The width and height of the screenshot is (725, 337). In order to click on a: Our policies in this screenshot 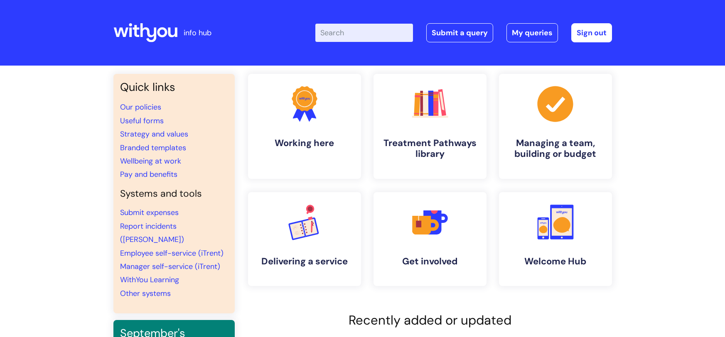, I will do `click(140, 107)`.